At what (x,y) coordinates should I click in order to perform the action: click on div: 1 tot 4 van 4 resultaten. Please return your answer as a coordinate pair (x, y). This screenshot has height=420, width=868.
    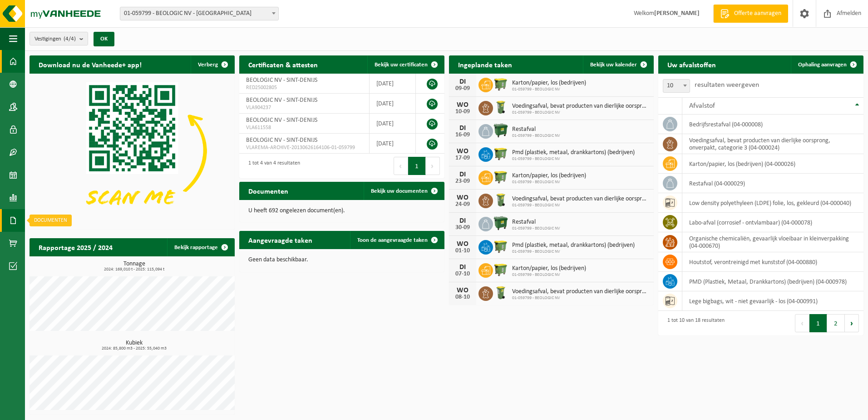
    Looking at the image, I should click on (272, 166).